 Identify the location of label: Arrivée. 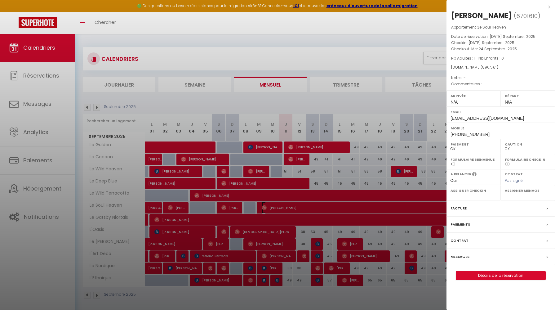
(473, 96).